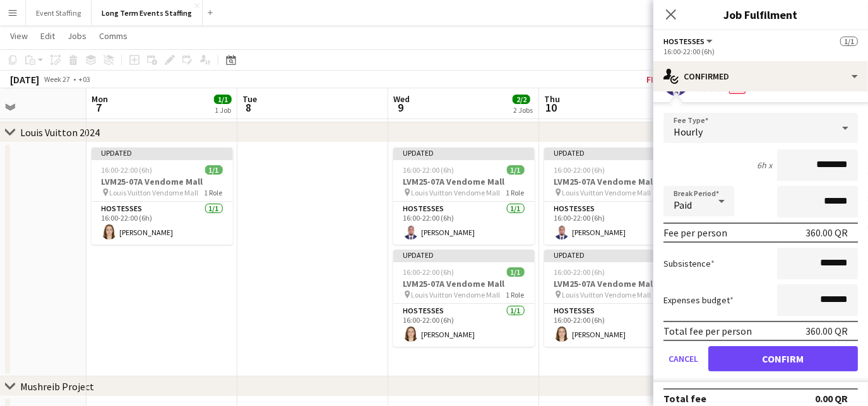 The width and height of the screenshot is (868, 406). What do you see at coordinates (761, 51) in the screenshot?
I see `div: 16:00-22:00 (6h)` at bounding box center [761, 51].